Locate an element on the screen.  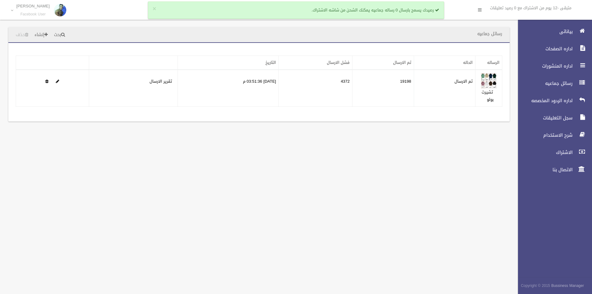
div: رصيدك يسمح بارسال 0 رساله جماعيه يمكنك الشحن من شاشه الاشتراك. is located at coordinates (296, 10).